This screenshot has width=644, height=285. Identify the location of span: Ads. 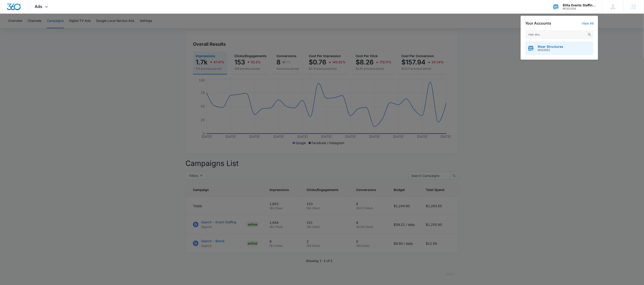
(38, 6).